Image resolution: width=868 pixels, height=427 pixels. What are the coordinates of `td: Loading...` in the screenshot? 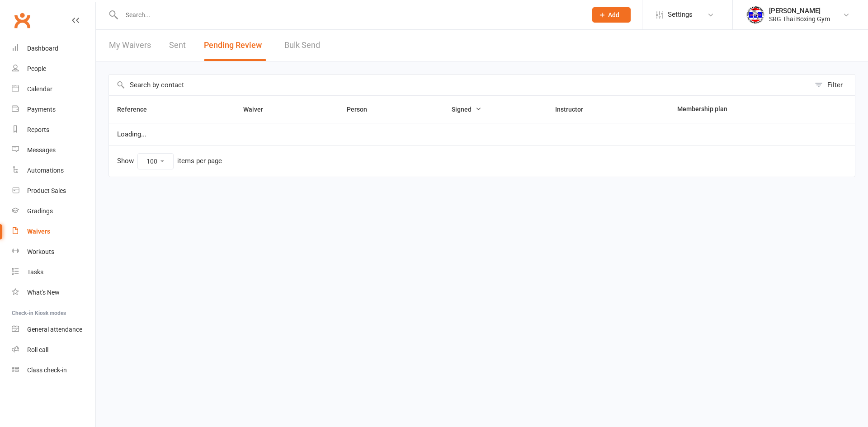 It's located at (482, 134).